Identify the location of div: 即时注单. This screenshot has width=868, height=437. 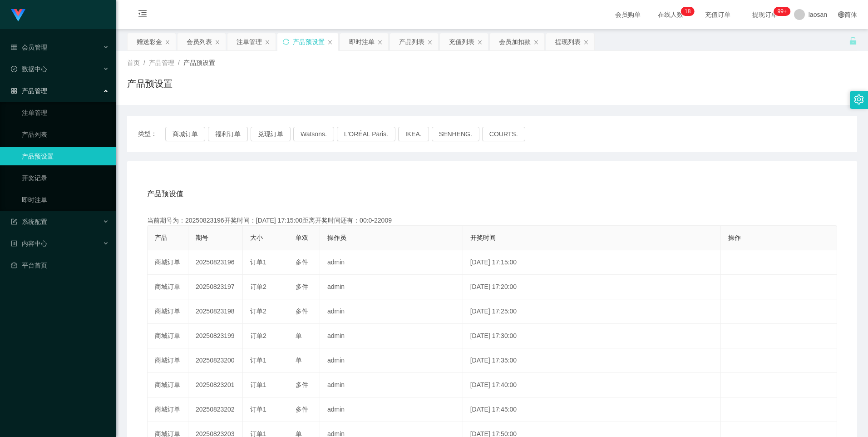
(362, 42).